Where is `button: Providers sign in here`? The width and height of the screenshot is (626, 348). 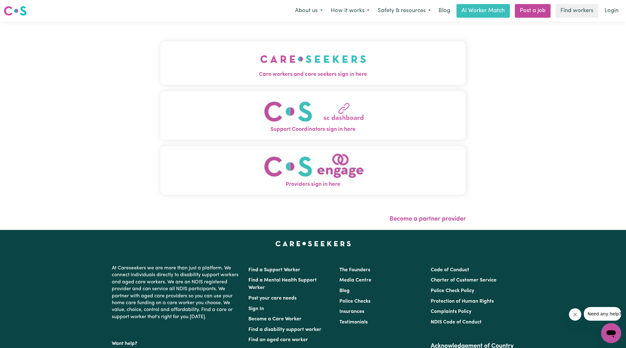
button: Providers sign in here is located at coordinates (313, 170).